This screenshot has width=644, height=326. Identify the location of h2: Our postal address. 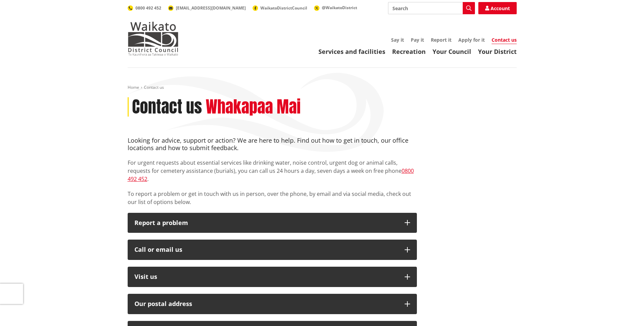
(266, 304).